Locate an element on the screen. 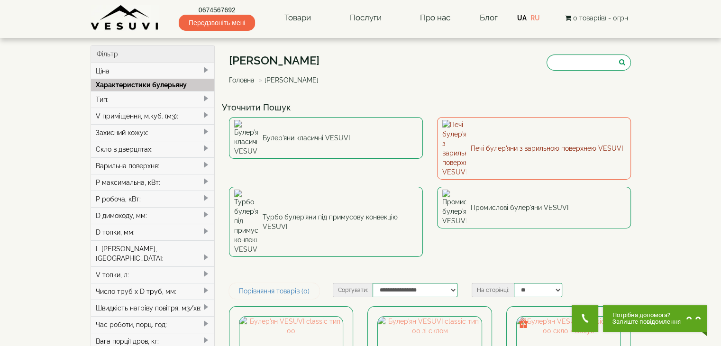  a: Порівняння товарів (0) is located at coordinates (274, 291).